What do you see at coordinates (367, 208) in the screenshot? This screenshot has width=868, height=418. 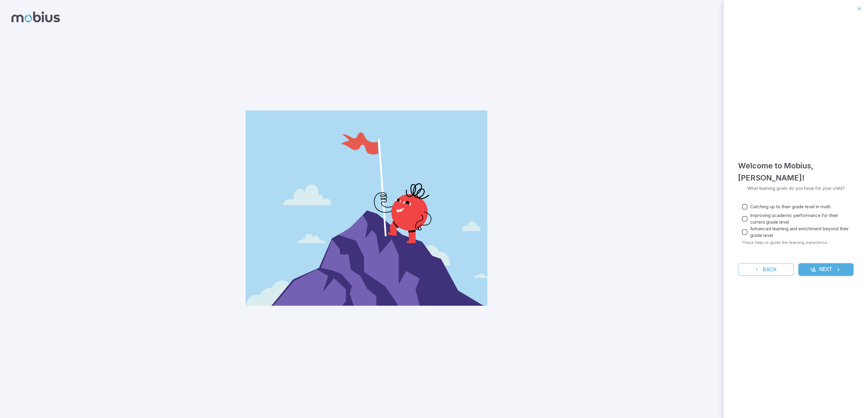 I see `img: parent_2-illustration` at bounding box center [367, 208].